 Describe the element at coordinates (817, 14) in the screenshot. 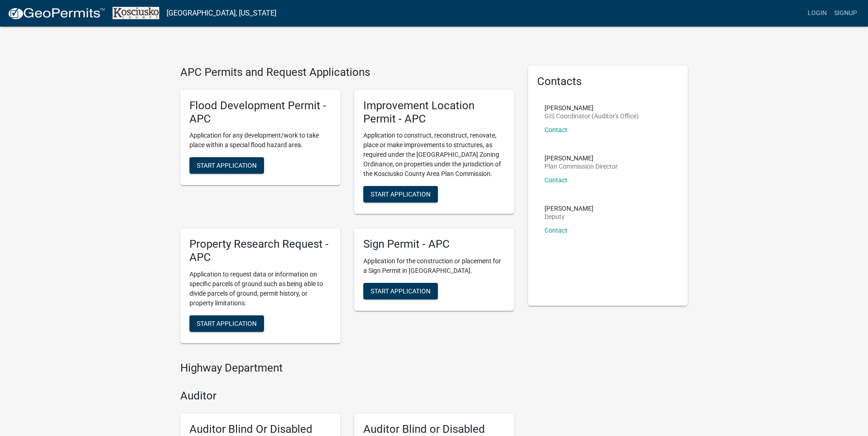

I see `a: Login` at that location.